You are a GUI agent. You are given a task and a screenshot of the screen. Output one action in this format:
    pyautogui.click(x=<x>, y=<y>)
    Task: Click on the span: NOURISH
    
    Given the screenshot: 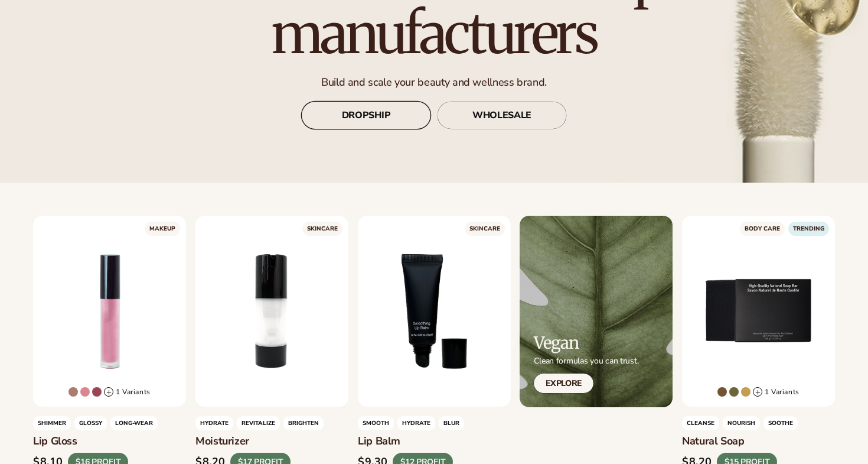 What is the action you would take?
    pyautogui.click(x=741, y=424)
    